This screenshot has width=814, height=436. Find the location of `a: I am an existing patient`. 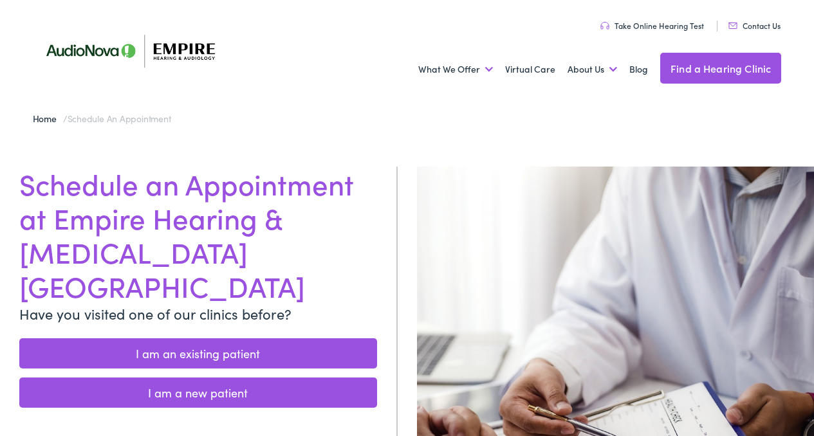

a: I am an existing patient is located at coordinates (198, 353).